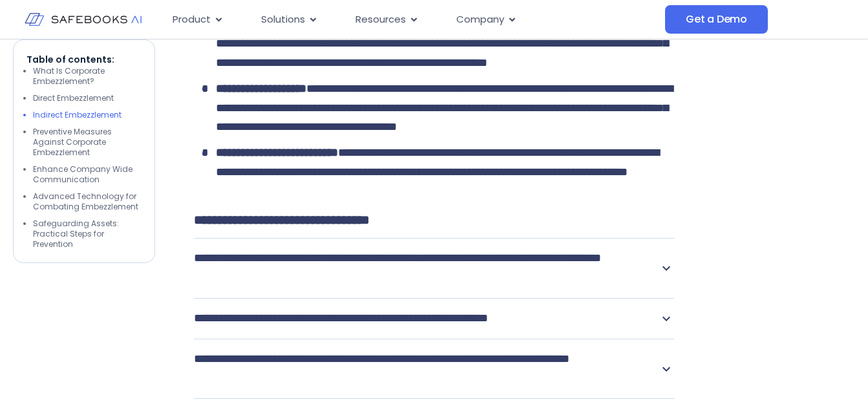 This screenshot has width=868, height=415. Describe the element at coordinates (192, 20) in the screenshot. I see `span: Product` at that location.